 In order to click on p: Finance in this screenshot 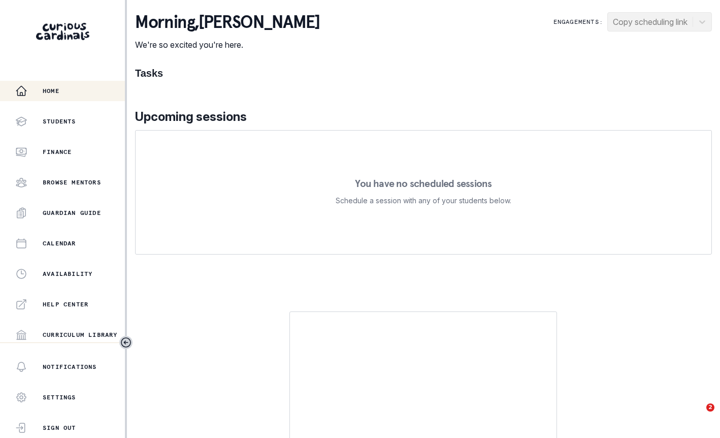, I will do `click(57, 152)`.